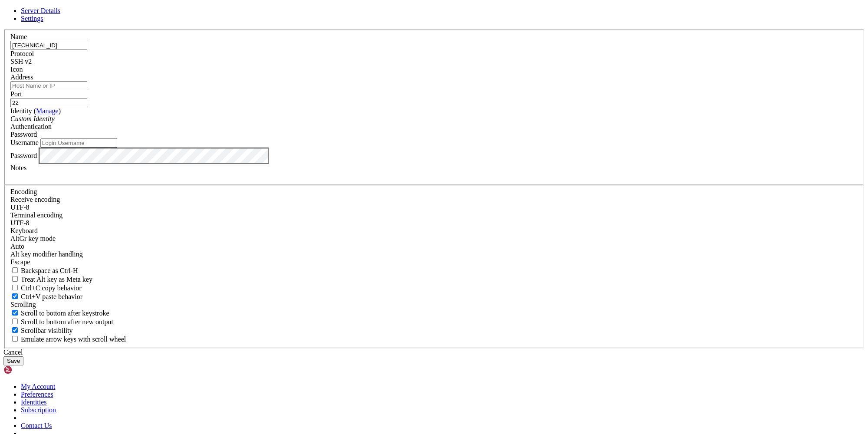 The height and width of the screenshot is (434, 868). I want to click on a: Contact Us, so click(37, 425).